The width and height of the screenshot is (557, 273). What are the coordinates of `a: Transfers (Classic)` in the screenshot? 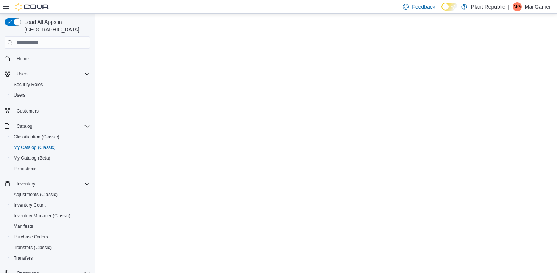 It's located at (33, 247).